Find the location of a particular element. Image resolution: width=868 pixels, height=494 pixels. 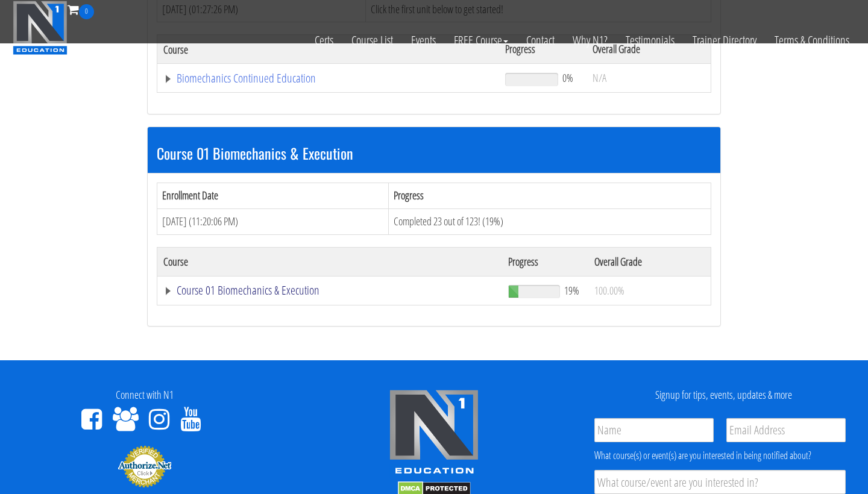

span: 0 is located at coordinates (86, 11).